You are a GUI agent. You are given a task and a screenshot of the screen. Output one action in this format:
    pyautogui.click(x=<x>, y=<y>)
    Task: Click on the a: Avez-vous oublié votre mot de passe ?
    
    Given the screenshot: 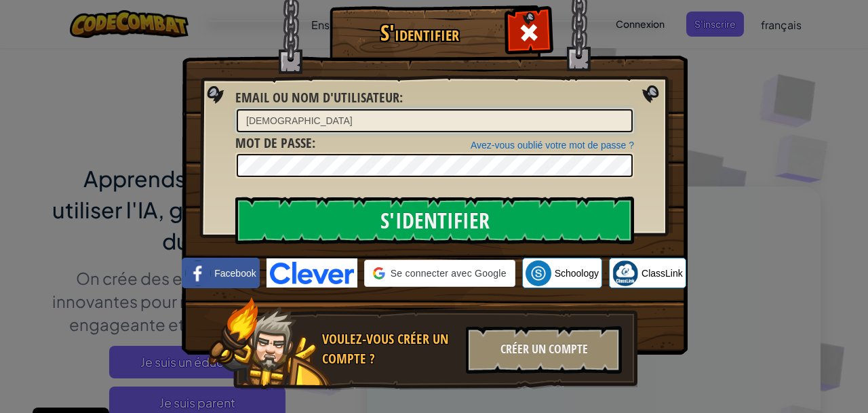 What is the action you would take?
    pyautogui.click(x=552, y=145)
    